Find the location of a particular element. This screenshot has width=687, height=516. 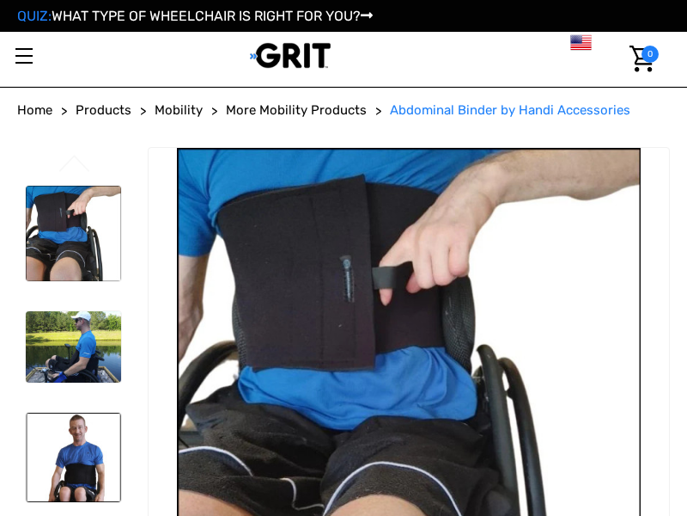

a: QUIZ:WHAT TYPE OF WHEELCHAIR IS RIGHT FOR YOU? is located at coordinates (195, 15).